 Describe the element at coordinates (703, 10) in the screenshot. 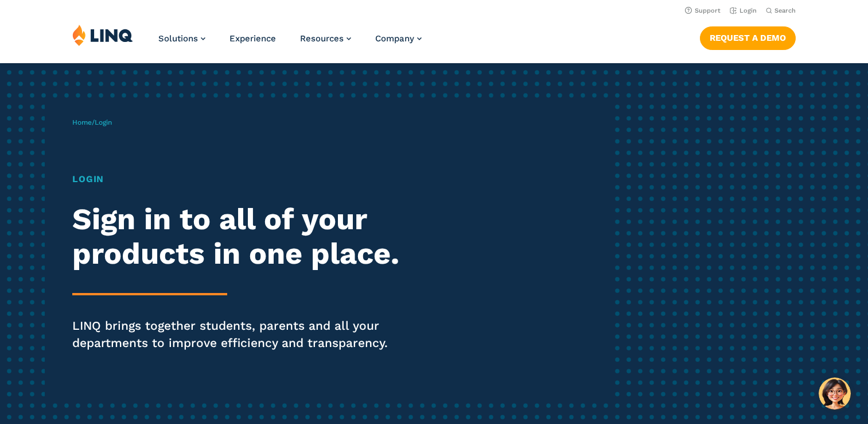

I see `a: Support` at that location.